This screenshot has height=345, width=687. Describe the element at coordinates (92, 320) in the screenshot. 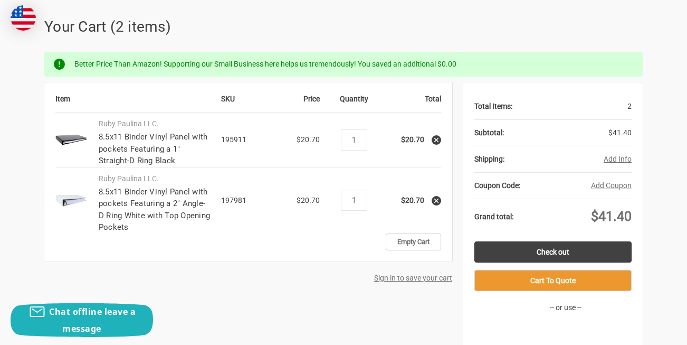

I see `span: Chat offline leave a message` at that location.